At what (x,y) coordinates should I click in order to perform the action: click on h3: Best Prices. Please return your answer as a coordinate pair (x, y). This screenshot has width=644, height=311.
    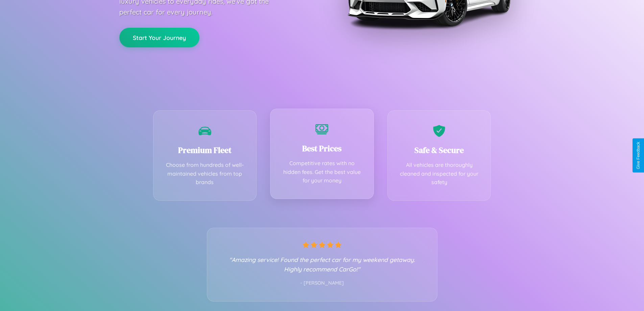
    Looking at the image, I should click on (322, 148).